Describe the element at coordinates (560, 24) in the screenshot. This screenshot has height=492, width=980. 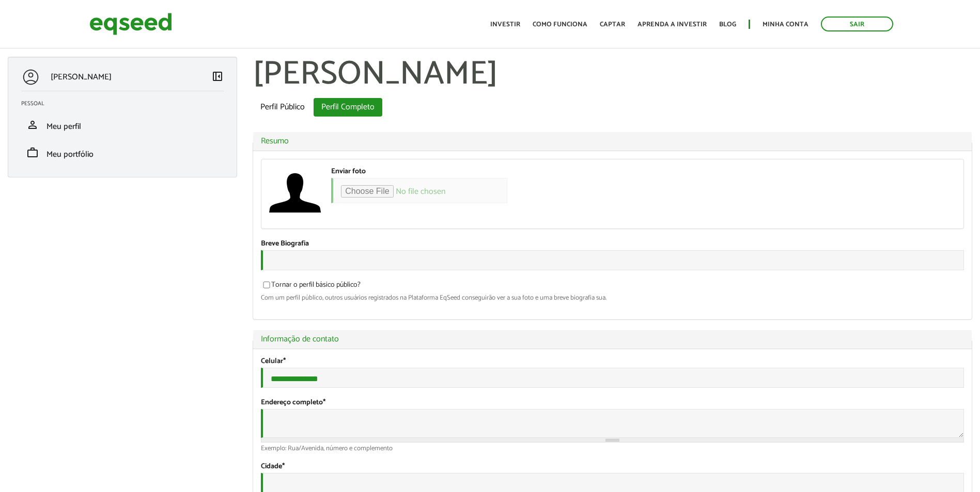
I see `a: Como funciona` at that location.